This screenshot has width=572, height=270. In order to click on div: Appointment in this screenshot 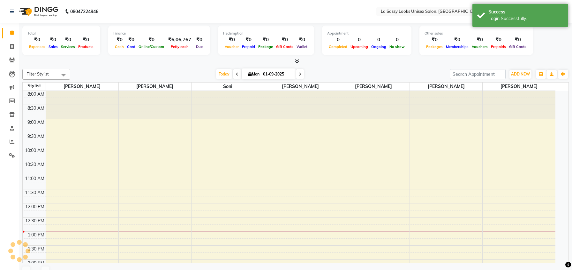, I will do `click(367, 33)`.